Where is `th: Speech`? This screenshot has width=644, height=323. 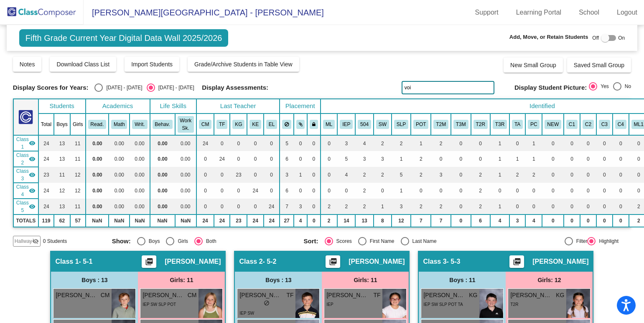 th: Speech is located at coordinates (401, 124).